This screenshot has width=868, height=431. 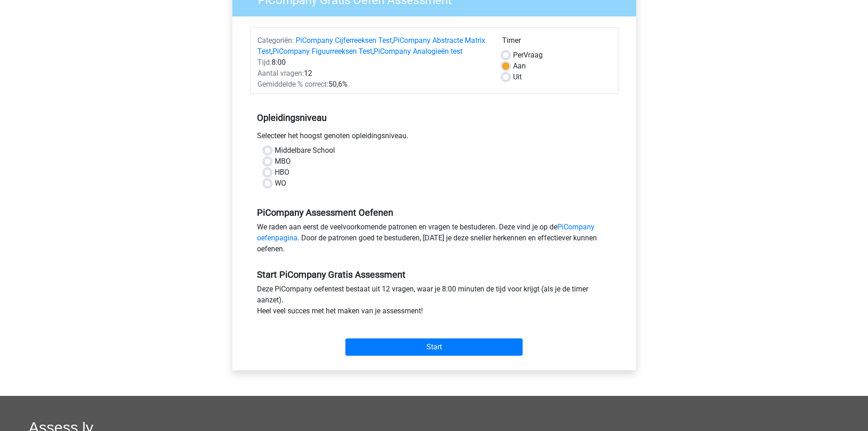 I want to click on h5: Opleidingsniveau, so click(x=434, y=118).